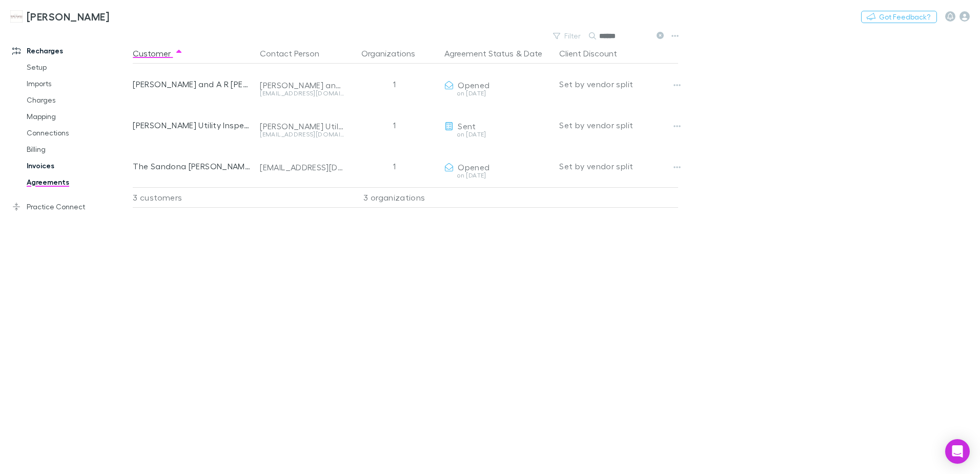  I want to click on a: Agreements, so click(77, 182).